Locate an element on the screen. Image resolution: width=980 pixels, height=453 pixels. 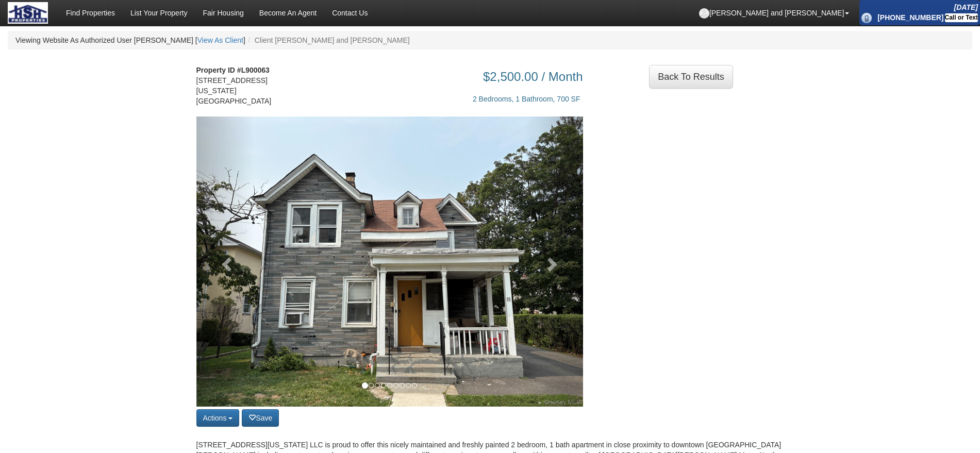
strong: Property ID #L900063 is located at coordinates (233, 70).